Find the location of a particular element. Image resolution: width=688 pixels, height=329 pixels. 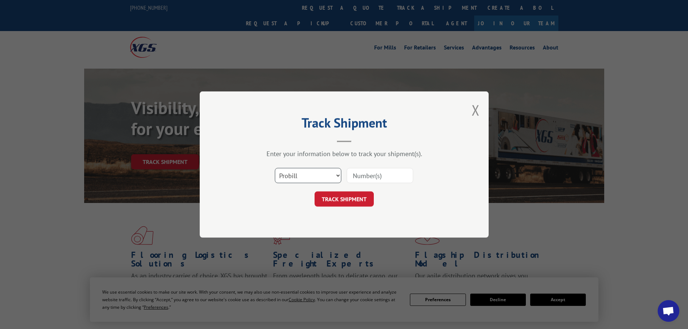

div: Open chat is located at coordinates (668, 311).